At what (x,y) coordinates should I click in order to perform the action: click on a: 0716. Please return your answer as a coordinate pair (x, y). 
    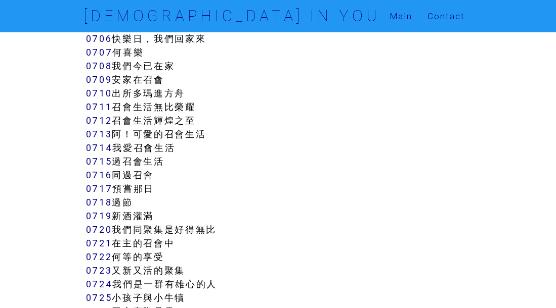
    Looking at the image, I should click on (99, 175).